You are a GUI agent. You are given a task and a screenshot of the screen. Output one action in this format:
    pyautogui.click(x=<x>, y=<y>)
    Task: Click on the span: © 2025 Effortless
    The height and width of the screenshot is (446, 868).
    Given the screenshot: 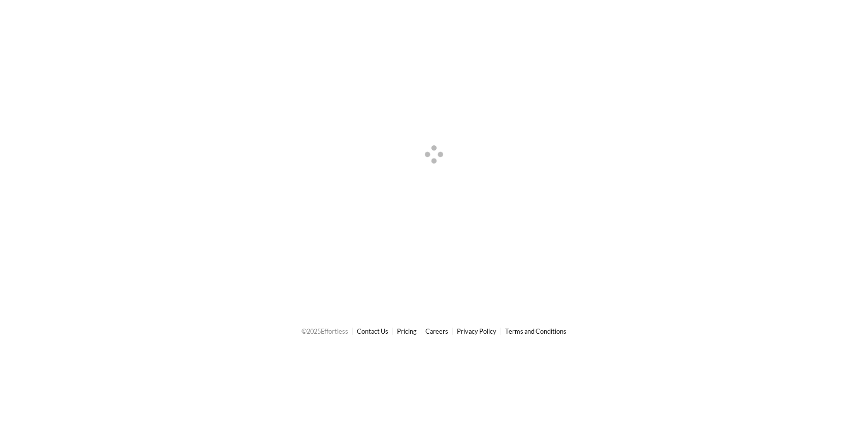 What is the action you would take?
    pyautogui.click(x=324, y=331)
    